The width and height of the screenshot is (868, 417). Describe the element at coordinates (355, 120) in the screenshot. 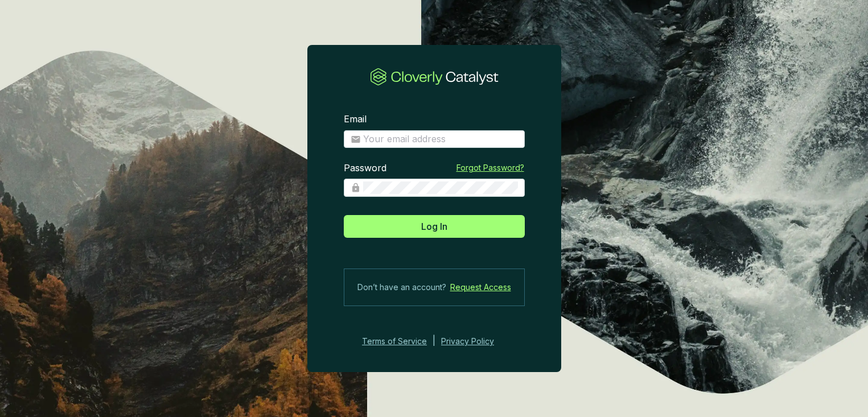

I see `label: Email` at that location.